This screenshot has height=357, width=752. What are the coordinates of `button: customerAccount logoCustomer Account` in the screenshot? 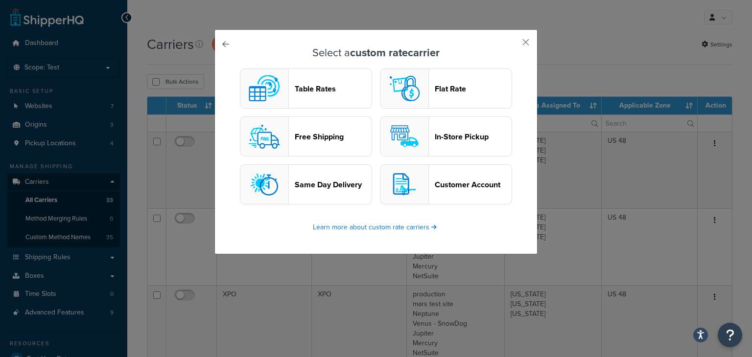 It's located at (446, 185).